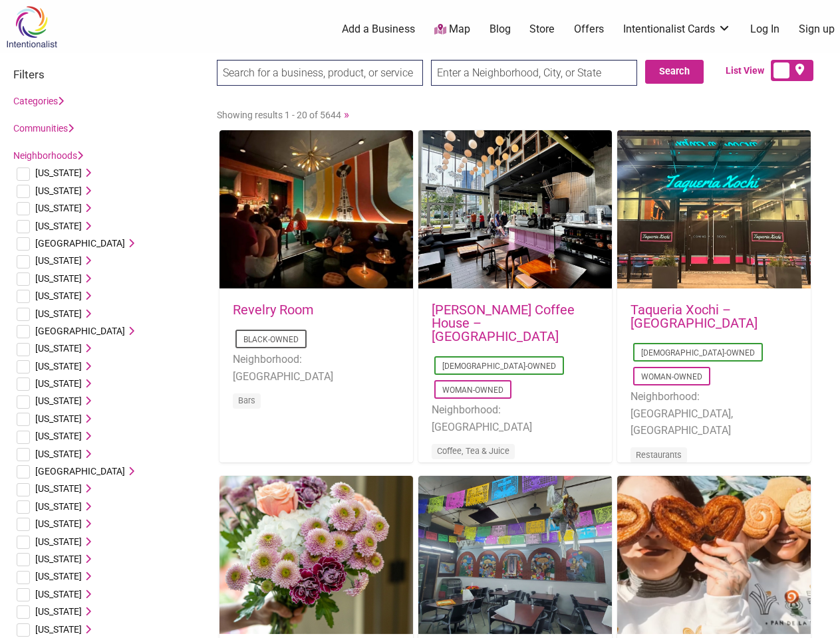 This screenshot has height=638, width=840. What do you see at coordinates (108, 75) in the screenshot?
I see `h3: Filters` at bounding box center [108, 75].